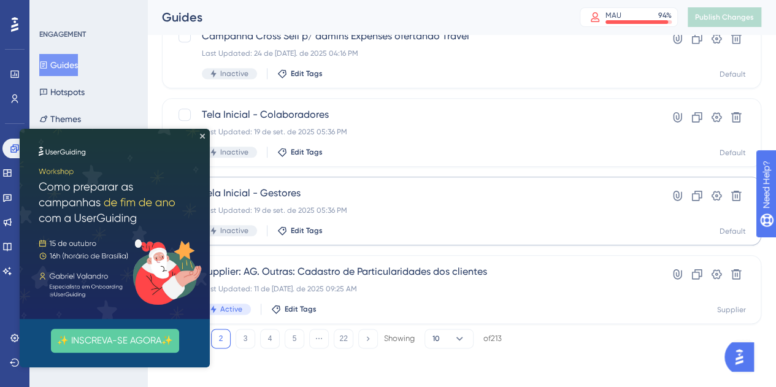  What do you see at coordinates (725, 17) in the screenshot?
I see `span: Publish Changes` at bounding box center [725, 17].